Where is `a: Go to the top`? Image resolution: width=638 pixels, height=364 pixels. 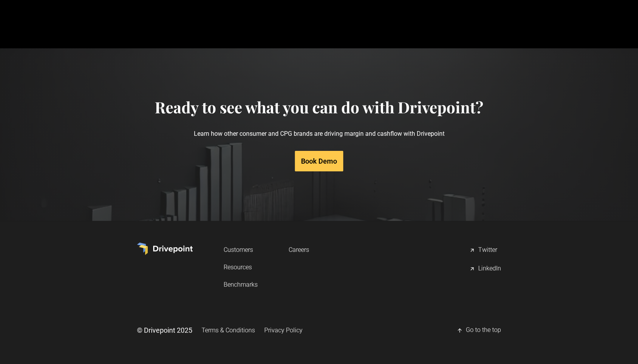 a: Go to the top is located at coordinates (479, 331).